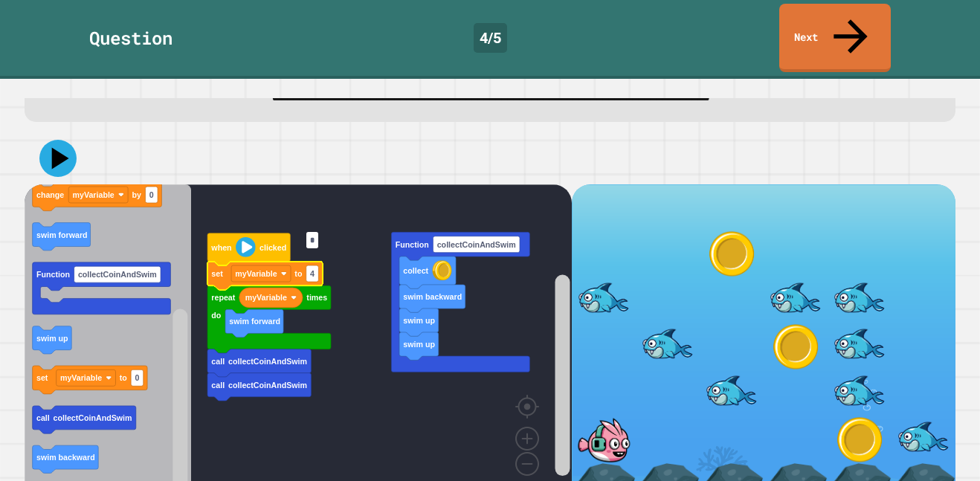  What do you see at coordinates (221, 247) in the screenshot?
I see `text: when` at bounding box center [221, 247].